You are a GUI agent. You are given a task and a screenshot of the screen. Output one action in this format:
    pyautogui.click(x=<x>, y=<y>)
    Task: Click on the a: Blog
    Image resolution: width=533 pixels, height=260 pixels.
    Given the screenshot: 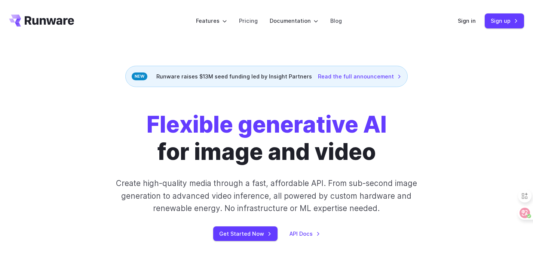 What is the action you would take?
    pyautogui.click(x=336, y=21)
    